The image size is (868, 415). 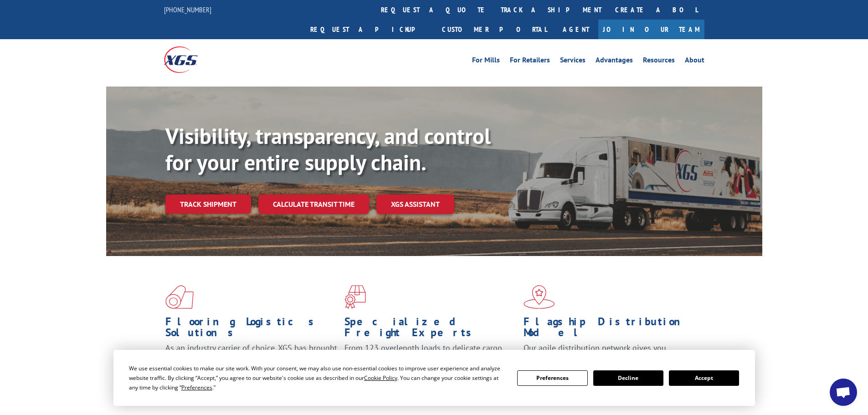 I want to click on a: About, so click(x=695, y=61).